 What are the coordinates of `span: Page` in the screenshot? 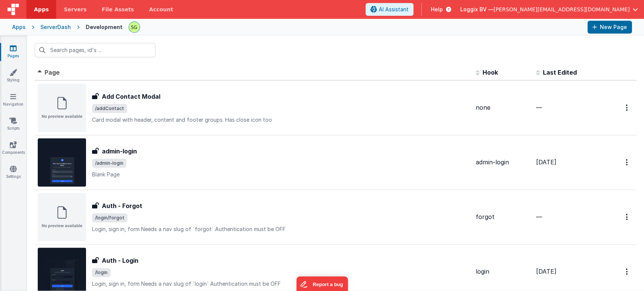 It's located at (52, 73).